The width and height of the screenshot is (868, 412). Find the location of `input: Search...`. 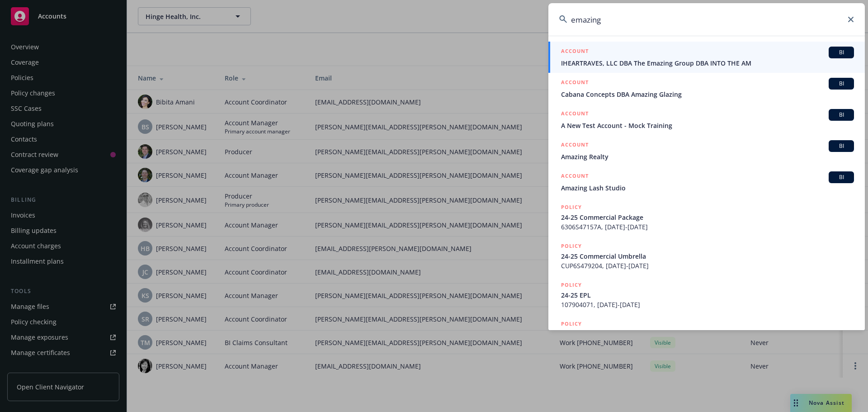

input: Search... is located at coordinates (707, 19).